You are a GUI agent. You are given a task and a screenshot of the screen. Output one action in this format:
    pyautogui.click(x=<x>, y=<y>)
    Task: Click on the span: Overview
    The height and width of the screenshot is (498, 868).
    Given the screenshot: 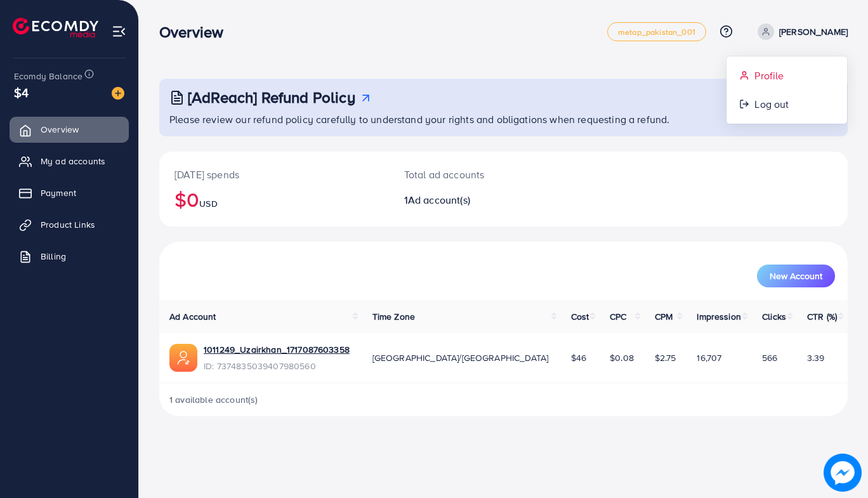 What is the action you would take?
    pyautogui.click(x=59, y=129)
    